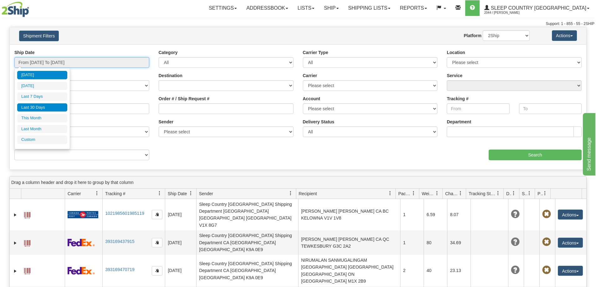  Describe the element at coordinates (291, 194) in the screenshot. I see `a: Sender filter column settings` at that location.